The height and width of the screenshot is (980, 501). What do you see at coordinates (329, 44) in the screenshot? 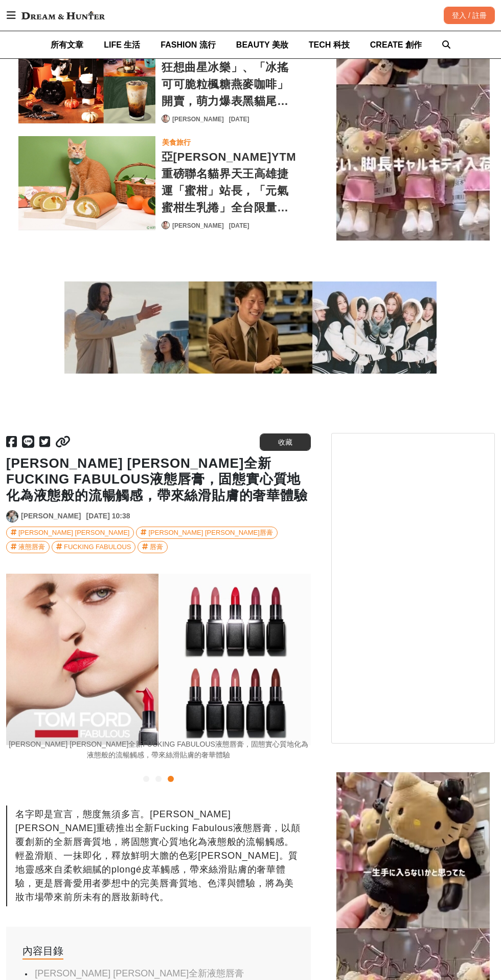
I see `a: TECH 科技` at bounding box center [329, 44].